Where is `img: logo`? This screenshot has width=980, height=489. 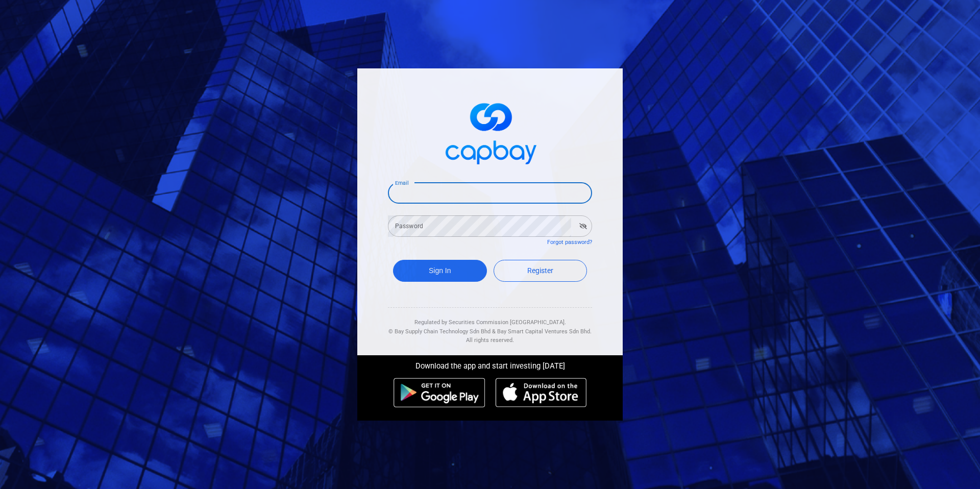 img: logo is located at coordinates (490, 132).